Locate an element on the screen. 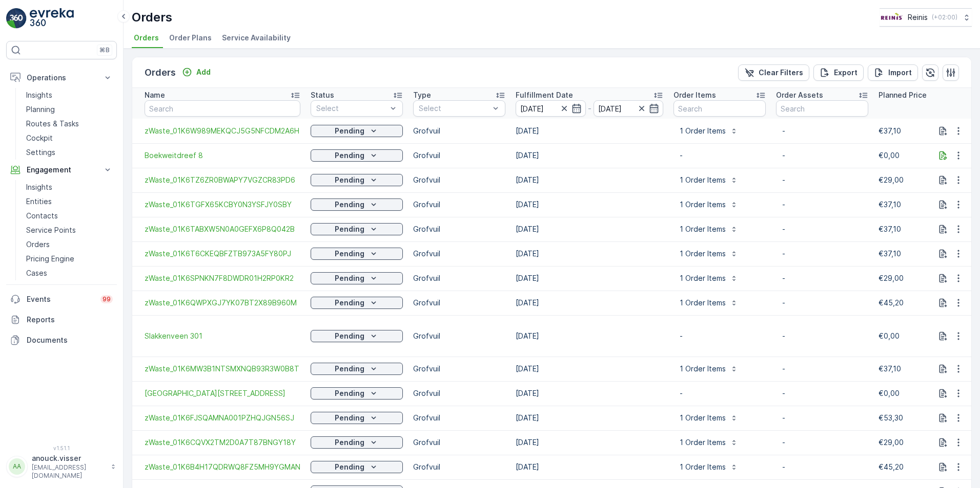 The width and height of the screenshot is (980, 488). p: 99 is located at coordinates (107, 300).